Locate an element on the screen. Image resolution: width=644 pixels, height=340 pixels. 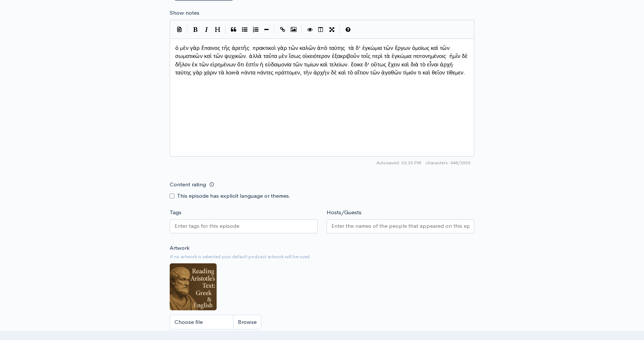
button: Toggle Side by Side is located at coordinates (321, 30).